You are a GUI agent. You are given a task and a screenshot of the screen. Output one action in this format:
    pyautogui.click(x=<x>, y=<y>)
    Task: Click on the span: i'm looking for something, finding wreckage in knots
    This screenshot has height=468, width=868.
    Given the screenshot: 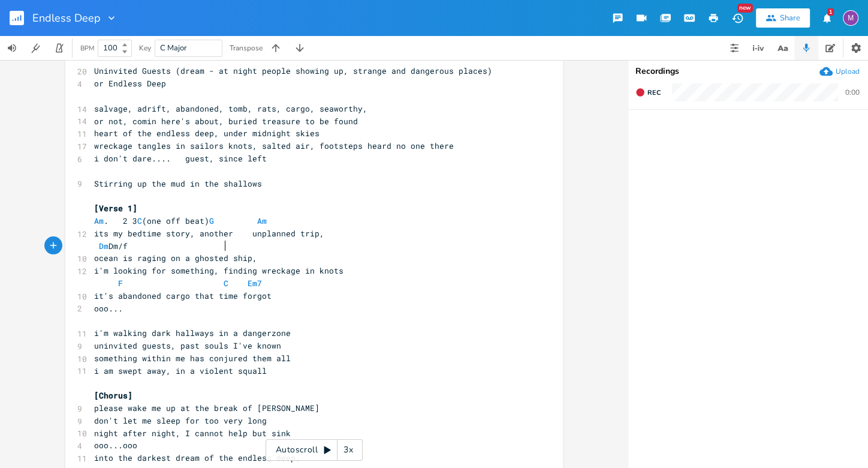 What is the action you would take?
    pyautogui.click(x=219, y=271)
    